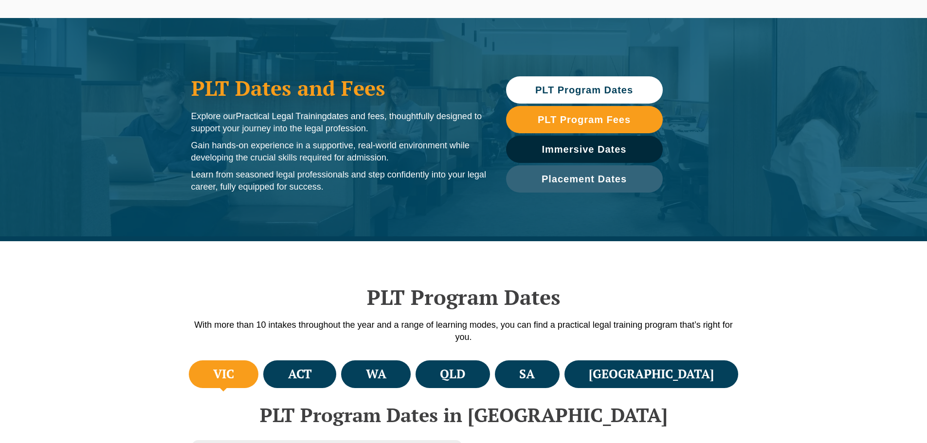 This screenshot has height=443, width=927. I want to click on h2: PLT Program Dates, so click(464, 297).